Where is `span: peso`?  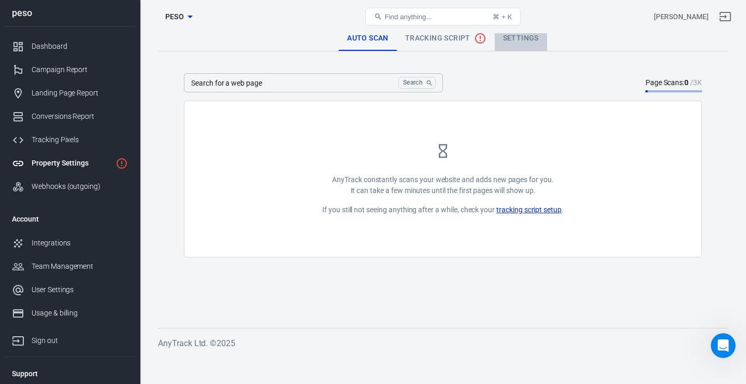
span: peso is located at coordinates (175, 17).